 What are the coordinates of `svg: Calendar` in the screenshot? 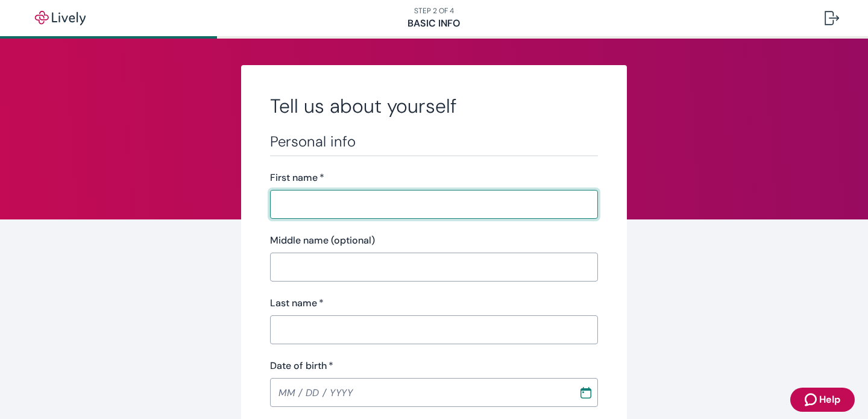 It's located at (586, 392).